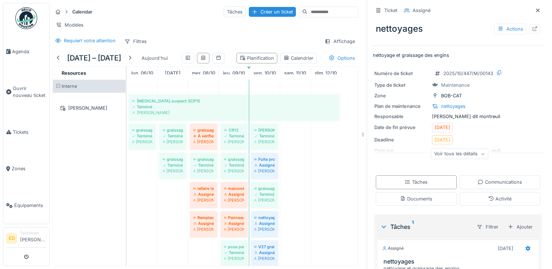 The image size is (552, 269). What do you see at coordinates (29, 169) in the screenshot?
I see `span: Zones` at bounding box center [29, 169].